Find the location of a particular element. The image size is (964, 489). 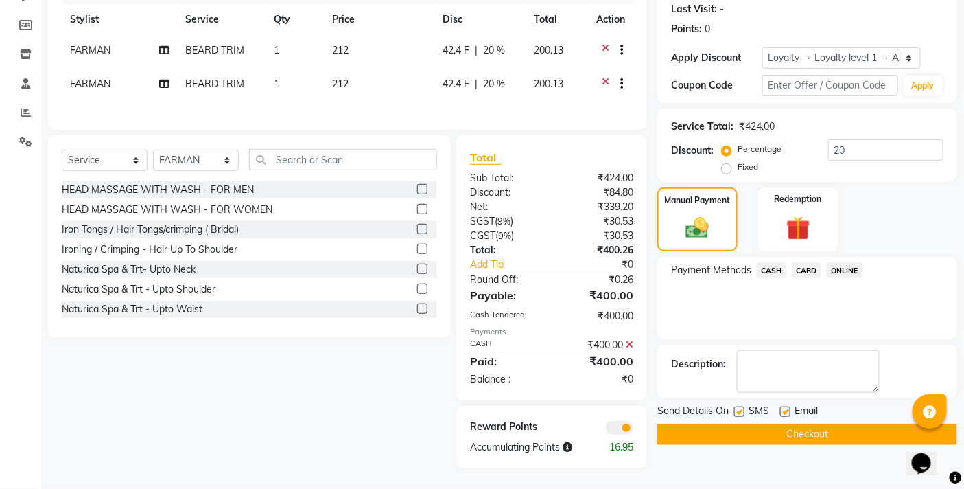

span: CASH is located at coordinates (772, 270).